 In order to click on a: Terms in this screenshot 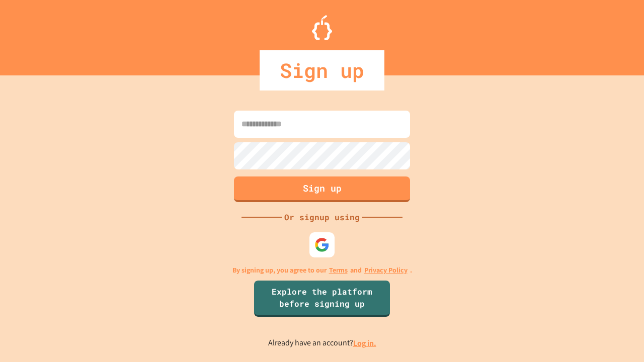, I will do `click(338, 270)`.